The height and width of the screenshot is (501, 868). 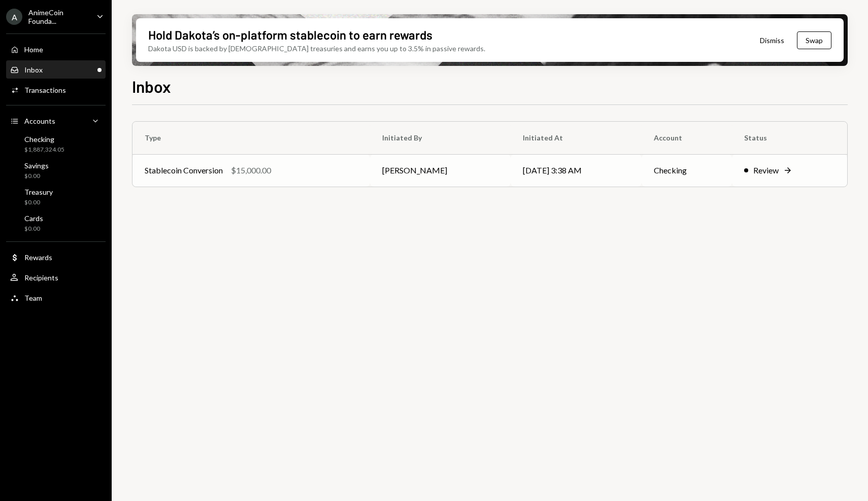 I want to click on div: Cards, so click(x=34, y=218).